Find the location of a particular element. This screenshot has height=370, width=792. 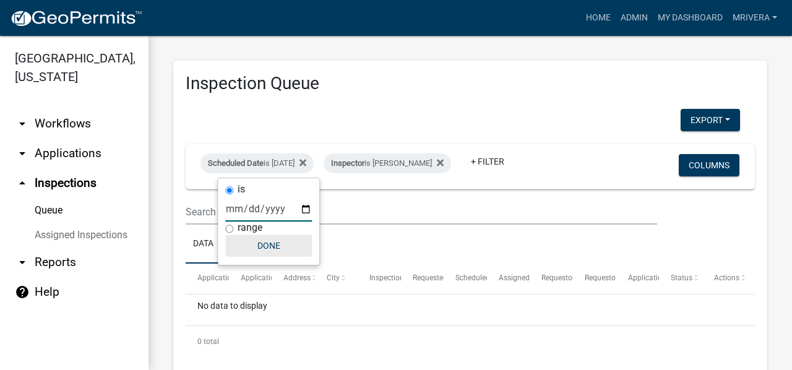

span: Application is located at coordinates (217, 278).